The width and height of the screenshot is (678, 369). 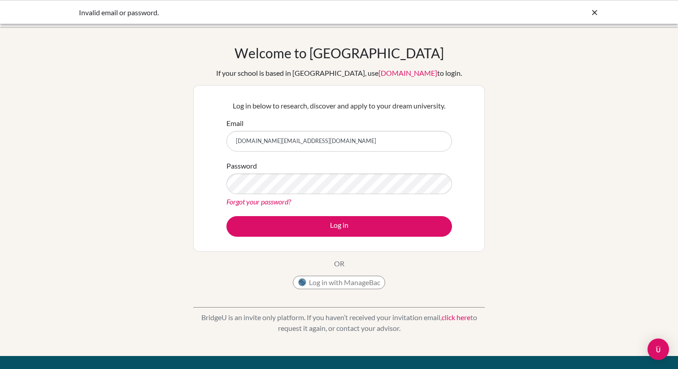 What do you see at coordinates (259, 201) in the screenshot?
I see `a: Forgot your password?` at bounding box center [259, 201].